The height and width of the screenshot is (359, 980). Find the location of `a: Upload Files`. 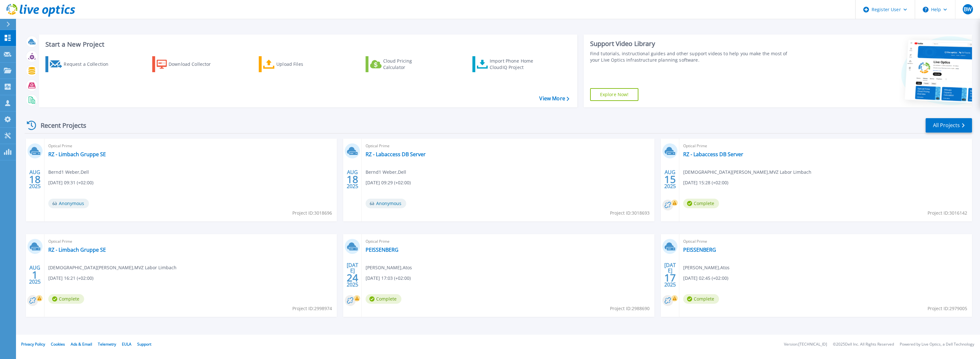

a: Upload Files is located at coordinates (294, 64).